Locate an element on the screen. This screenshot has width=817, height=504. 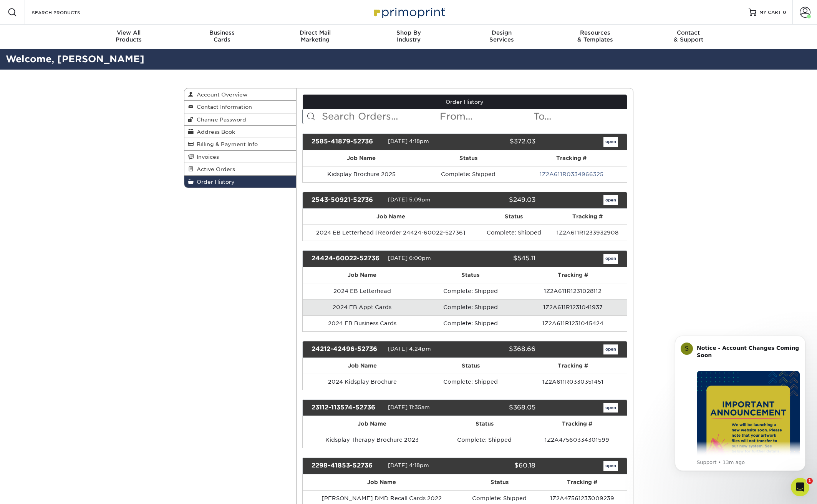
div: 23112-113574-52736 is located at coordinates (347, 408).